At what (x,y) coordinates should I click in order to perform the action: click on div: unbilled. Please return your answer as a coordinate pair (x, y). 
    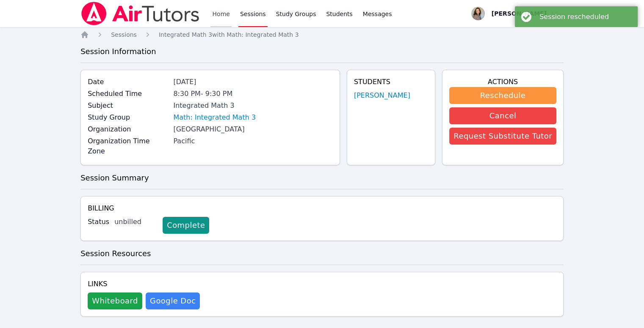
    Looking at the image, I should click on (135, 222).